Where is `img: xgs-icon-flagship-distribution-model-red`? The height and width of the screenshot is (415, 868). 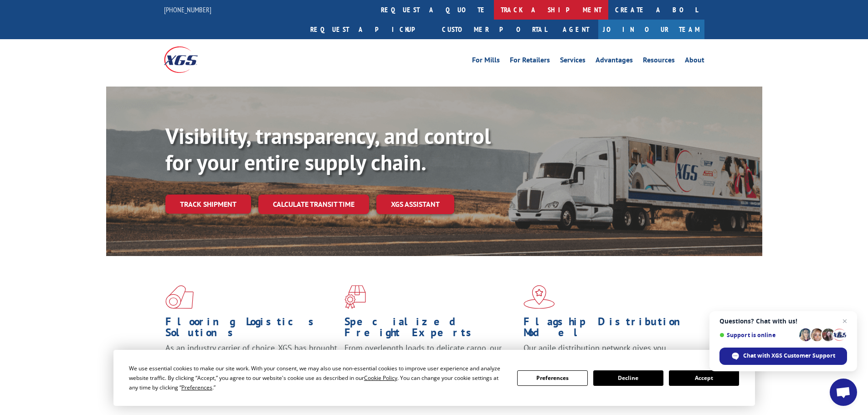
img: xgs-icon-flagship-distribution-model-red is located at coordinates (539, 297).